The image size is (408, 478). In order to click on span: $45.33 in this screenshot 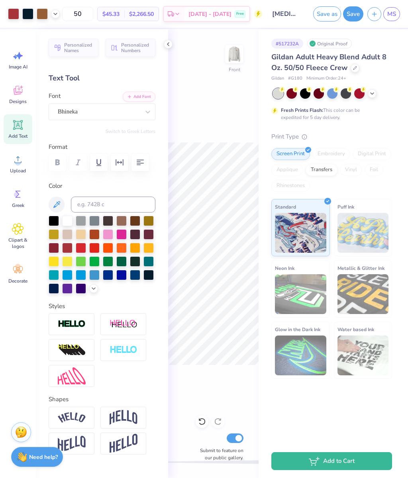, I will do `click(111, 14)`.